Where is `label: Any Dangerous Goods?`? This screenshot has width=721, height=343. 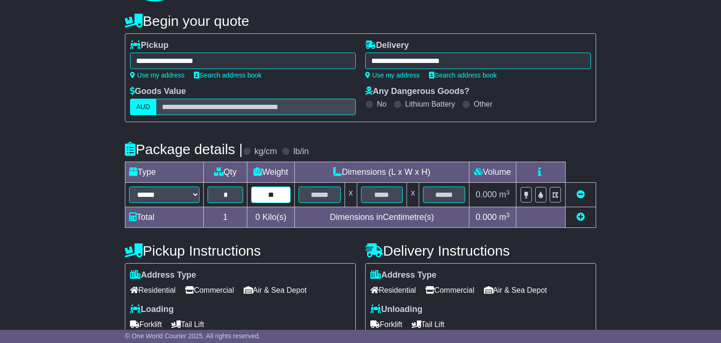 label: Any Dangerous Goods? is located at coordinates (418, 92).